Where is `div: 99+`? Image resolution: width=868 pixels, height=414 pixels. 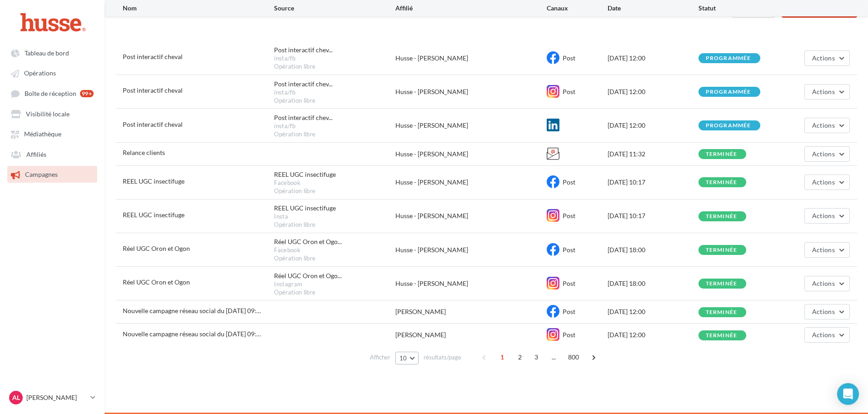
div: 99+ is located at coordinates (87, 94).